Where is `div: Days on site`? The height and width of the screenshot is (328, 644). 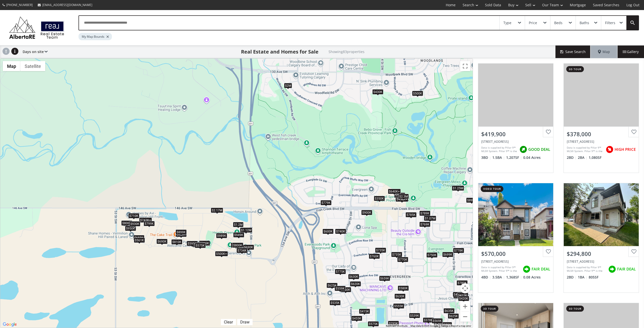
div: Days on site is located at coordinates (34, 52).